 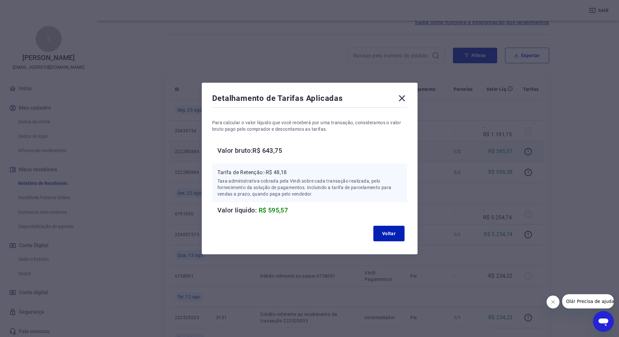 I want to click on h6: Valor bruto: R$ 643,75, so click(x=312, y=151).